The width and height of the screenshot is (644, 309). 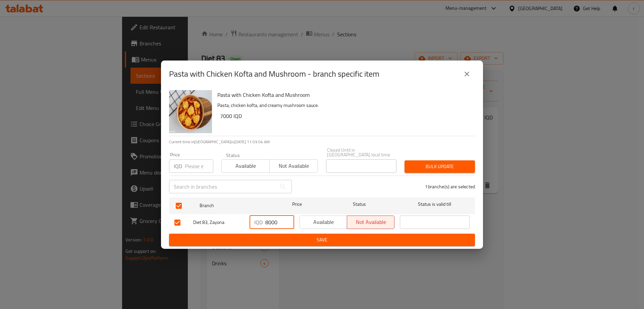 I want to click on img: Pasta with Chicken Kofta and Mushroom, so click(x=191, y=112).